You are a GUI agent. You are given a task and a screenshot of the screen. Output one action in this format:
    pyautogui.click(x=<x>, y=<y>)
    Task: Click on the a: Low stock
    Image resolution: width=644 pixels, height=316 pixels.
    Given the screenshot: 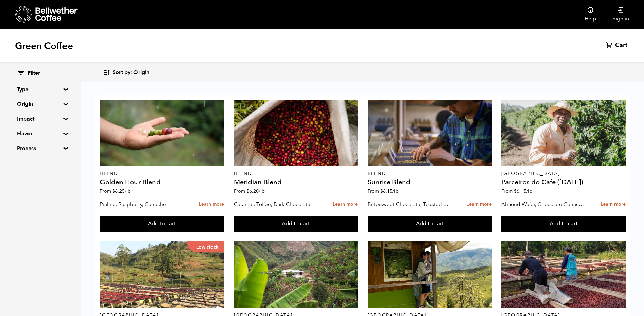 What is the action you would take?
    pyautogui.click(x=162, y=275)
    